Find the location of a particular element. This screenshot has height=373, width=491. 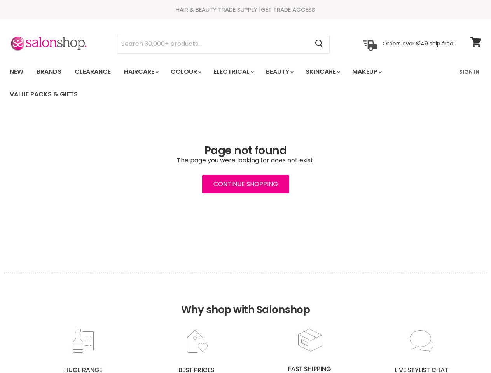

form: Product is located at coordinates (223, 44).